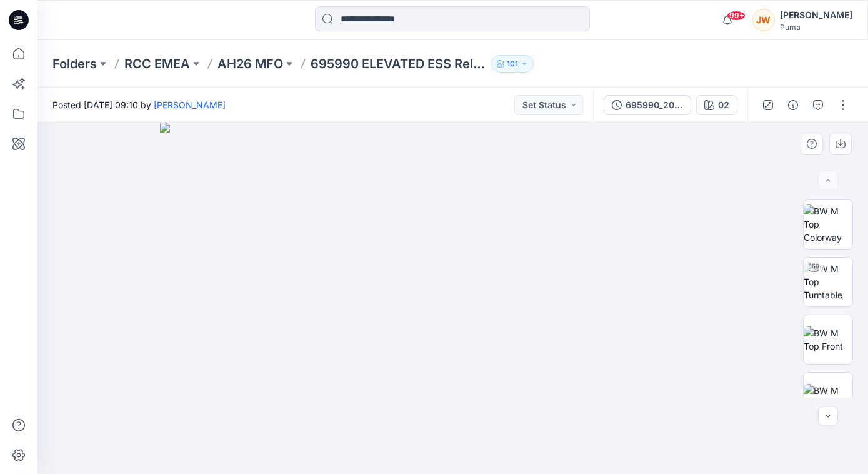  Describe the element at coordinates (398, 64) in the screenshot. I see `p: 695990 ELEVATED ESS Relaxed Tee` at that location.